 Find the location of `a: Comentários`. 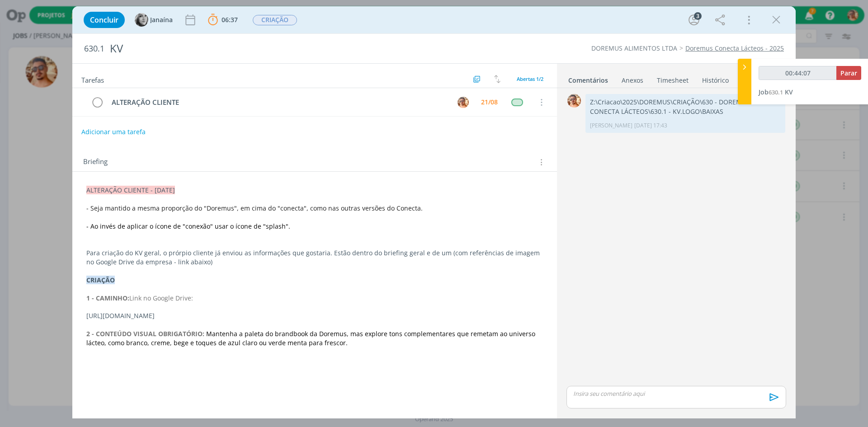

a: Comentários is located at coordinates (588, 78).